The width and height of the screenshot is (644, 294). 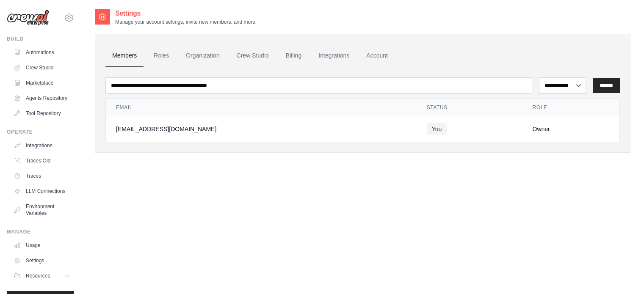 I want to click on a: Billing, so click(x=294, y=56).